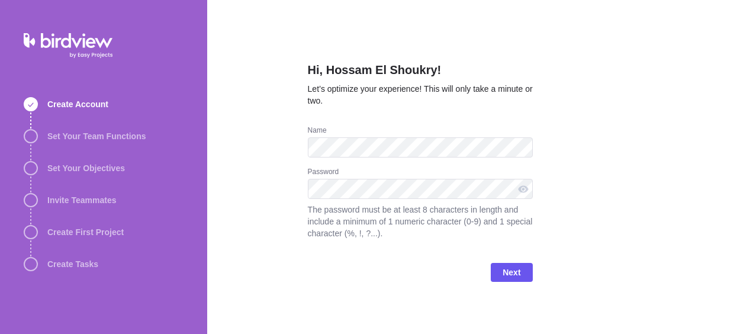 The width and height of the screenshot is (753, 334). Describe the element at coordinates (96, 136) in the screenshot. I see `span: Set Your Team Functions` at that location.